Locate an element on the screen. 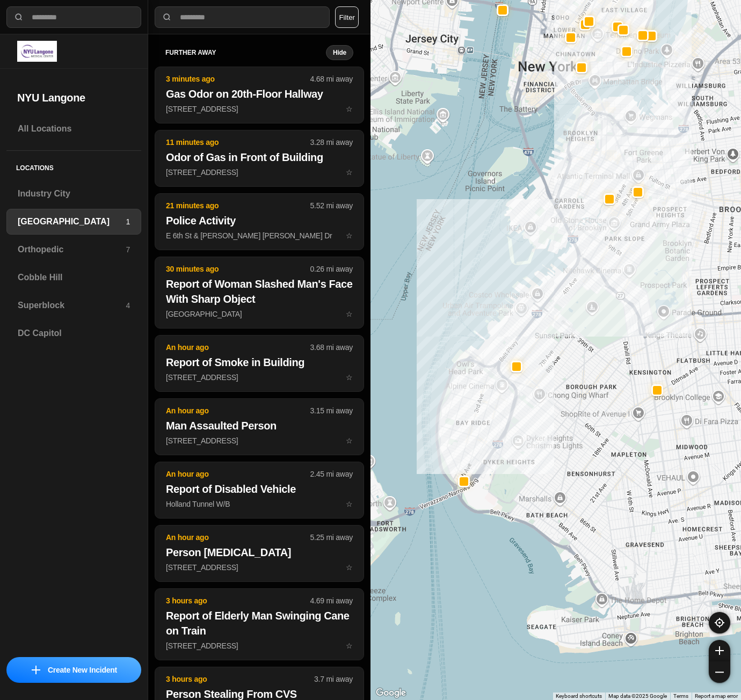 The width and height of the screenshot is (741, 700). h3: Industry City is located at coordinates (74, 193).